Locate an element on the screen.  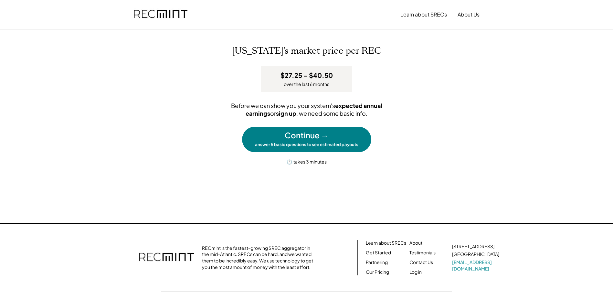
button: Learn about SRECs is located at coordinates (424, 15).